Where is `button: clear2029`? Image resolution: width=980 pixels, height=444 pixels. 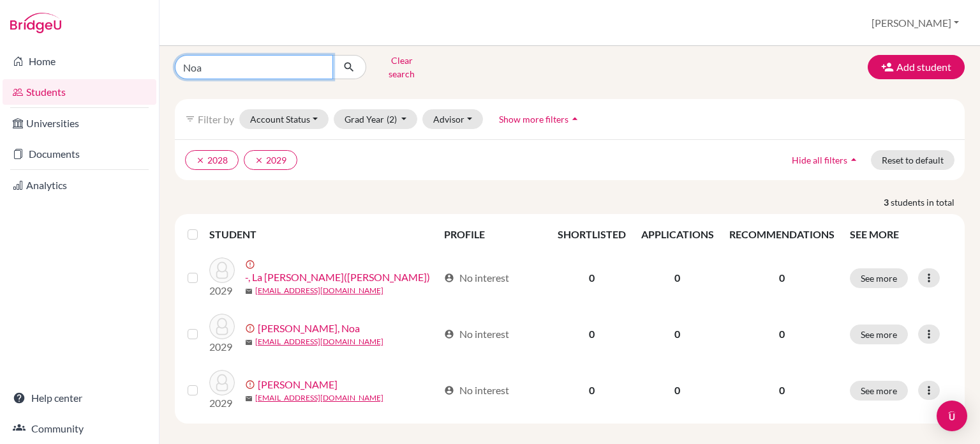
button: clear2029 is located at coordinates (271, 160).